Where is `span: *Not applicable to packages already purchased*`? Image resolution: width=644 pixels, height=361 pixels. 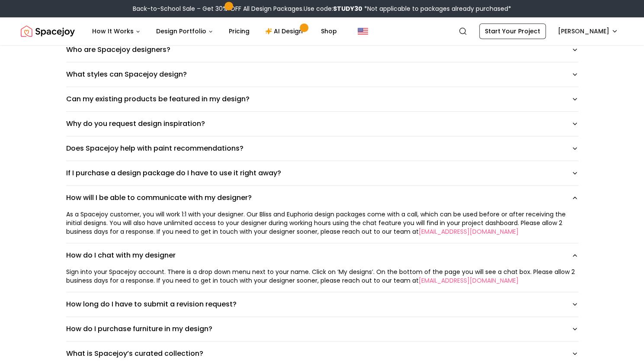
span: *Not applicable to packages already purchased* is located at coordinates (437, 9).